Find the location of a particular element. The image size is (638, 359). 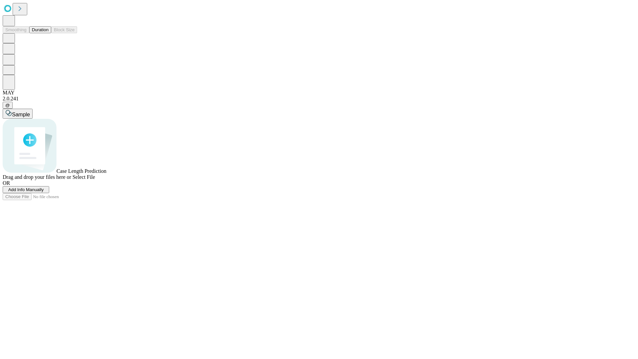

span: Add Info Manually is located at coordinates (26, 189).